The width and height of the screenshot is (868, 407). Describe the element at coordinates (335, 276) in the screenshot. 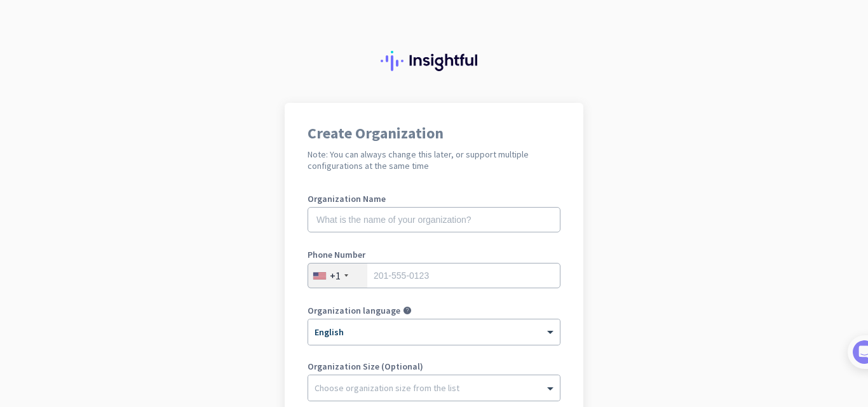

I see `div: +1` at that location.